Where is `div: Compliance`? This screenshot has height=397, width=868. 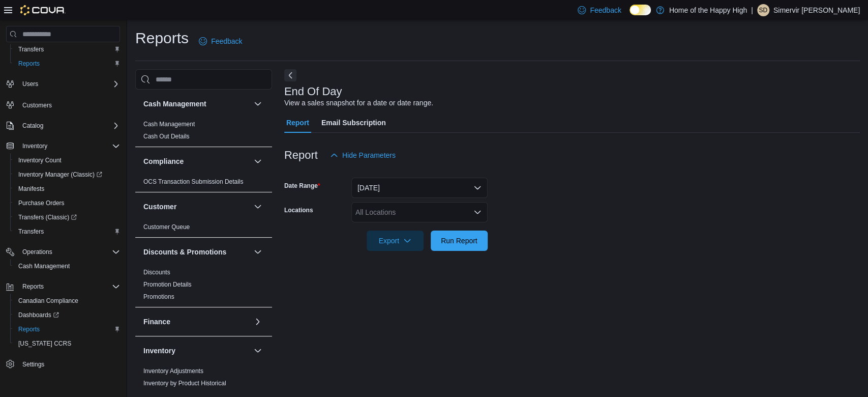 div: Compliance is located at coordinates (203, 184).